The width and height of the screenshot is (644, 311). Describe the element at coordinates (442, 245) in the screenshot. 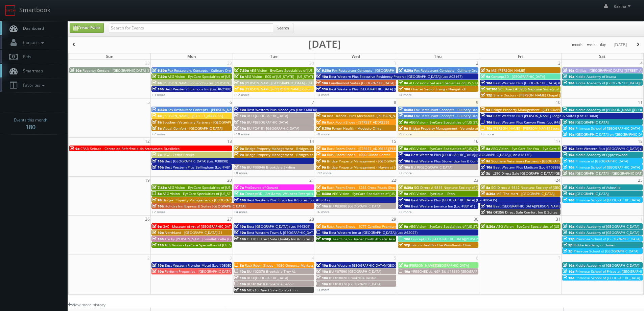

I see `span: Forum Health - The Woodlands Clinic` at that location.